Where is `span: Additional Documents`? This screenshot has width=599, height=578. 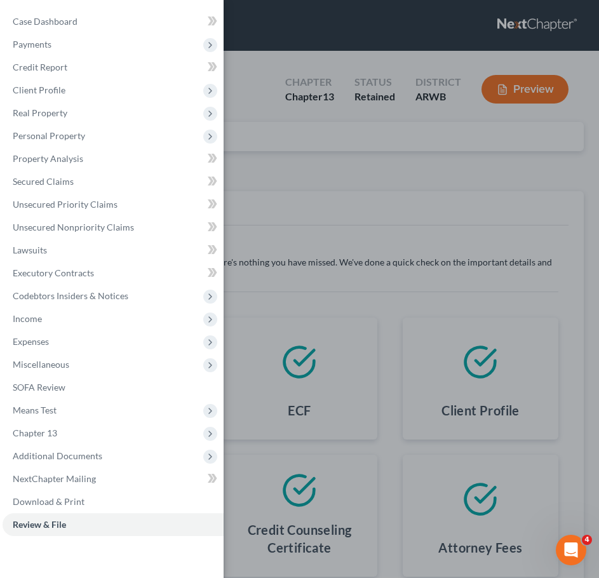
span: Additional Documents is located at coordinates (57, 455).